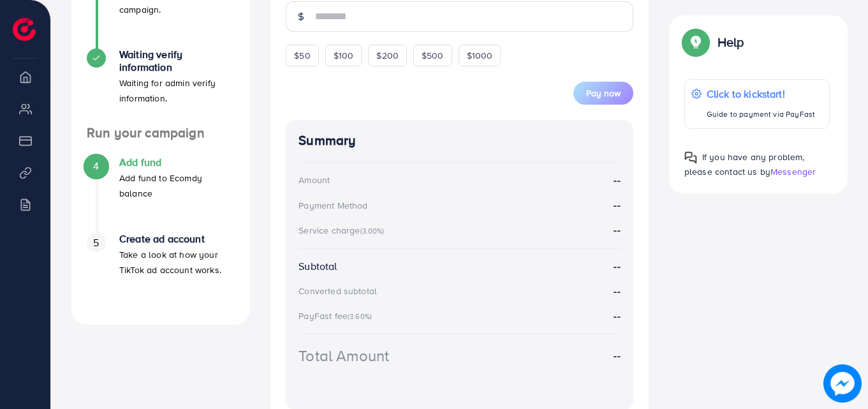  What do you see at coordinates (177, 263) in the screenshot?
I see `p: Take a look at how your TikTok ad account works.` at bounding box center [177, 263].